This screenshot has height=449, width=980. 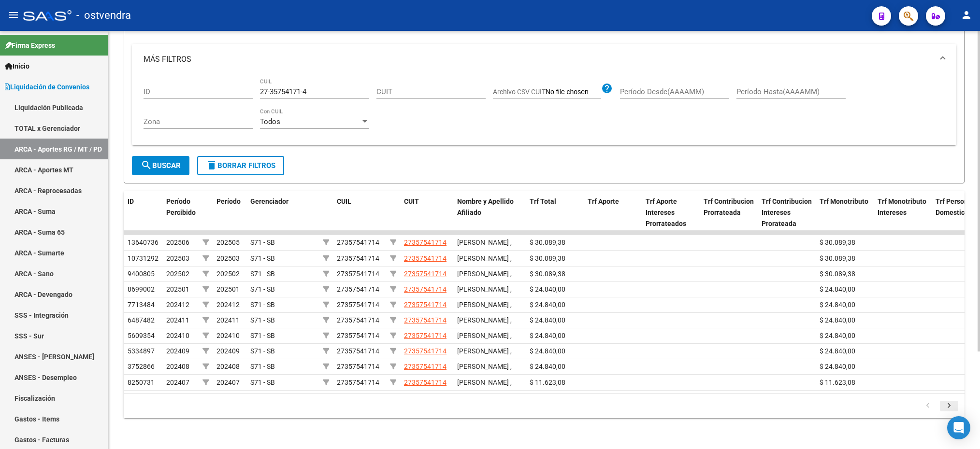 What do you see at coordinates (544, 59) in the screenshot?
I see `mat-expansion-panel-header: MÁS FILTROS` at bounding box center [544, 59].